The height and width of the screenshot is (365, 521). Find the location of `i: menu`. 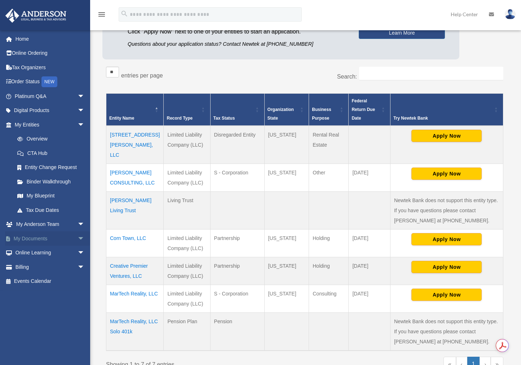

i: menu is located at coordinates (102, 14).